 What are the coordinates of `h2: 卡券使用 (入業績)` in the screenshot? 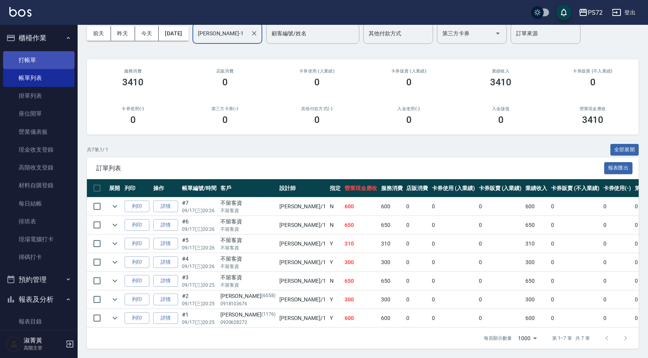 It's located at (317, 71).